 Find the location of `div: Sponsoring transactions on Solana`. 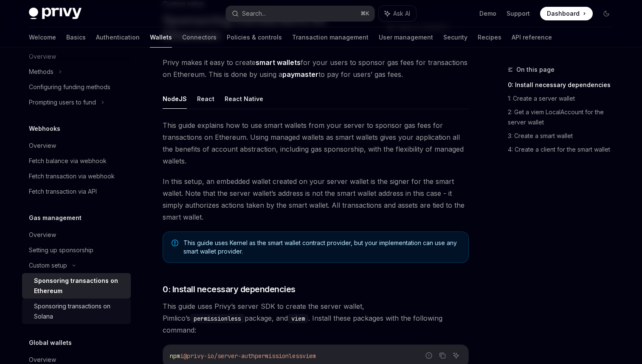

div: Sponsoring transactions on Solana is located at coordinates (79, 311).